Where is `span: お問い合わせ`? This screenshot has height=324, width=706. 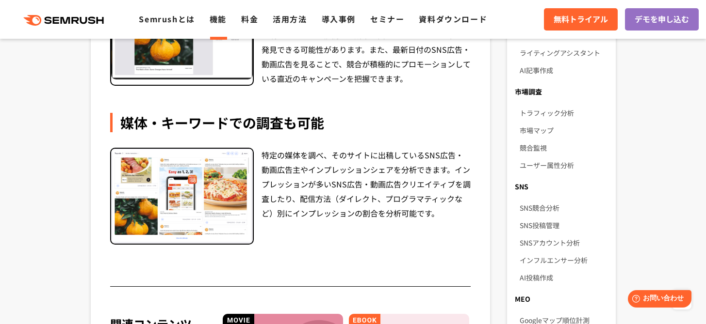
span: お問い合わせ is located at coordinates (44, 12).